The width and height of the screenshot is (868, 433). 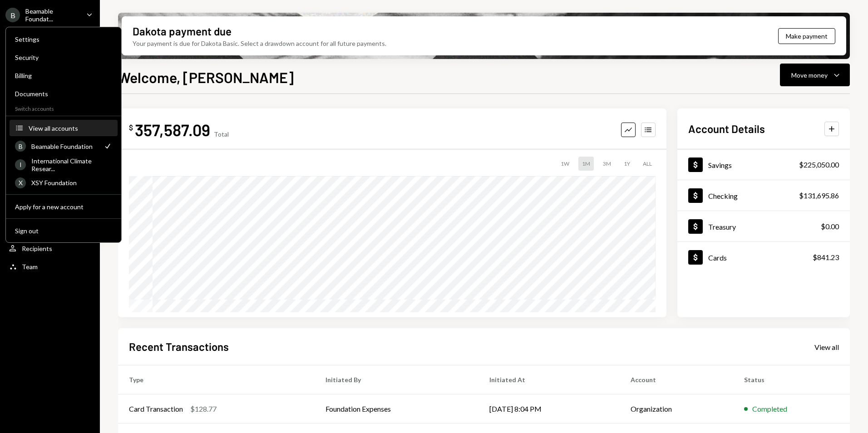 I want to click on div: Dakota payment due, so click(x=182, y=31).